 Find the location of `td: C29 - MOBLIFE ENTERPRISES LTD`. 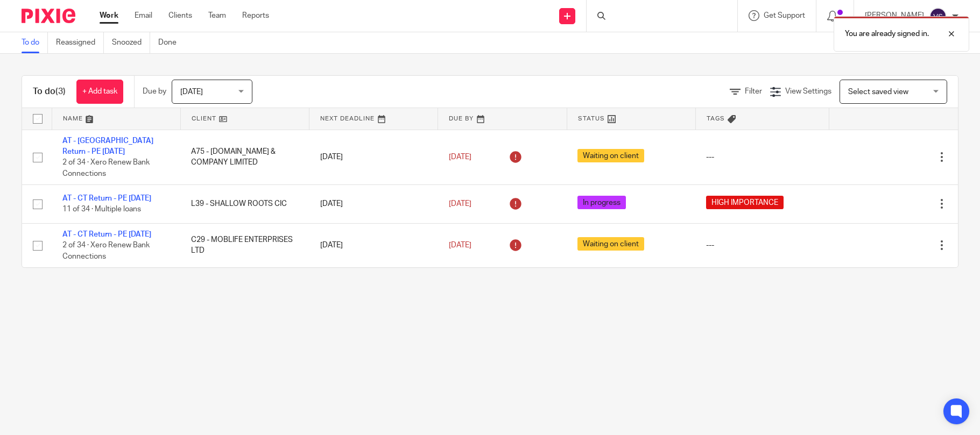

td: C29 - MOBLIFE ENTERPRISES LTD is located at coordinates (245, 245).